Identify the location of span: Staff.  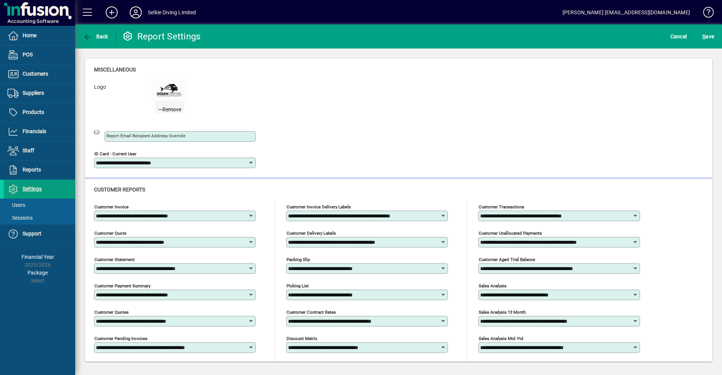
(28, 150).